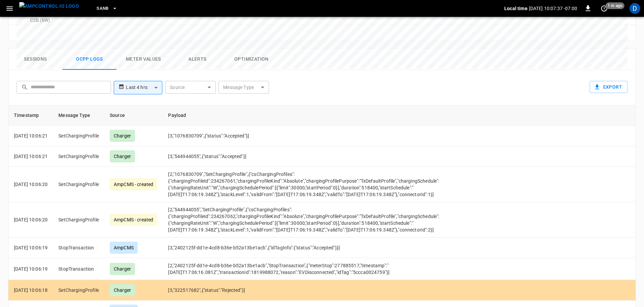 The image size is (644, 307). I want to click on th: Message Type, so click(79, 115).